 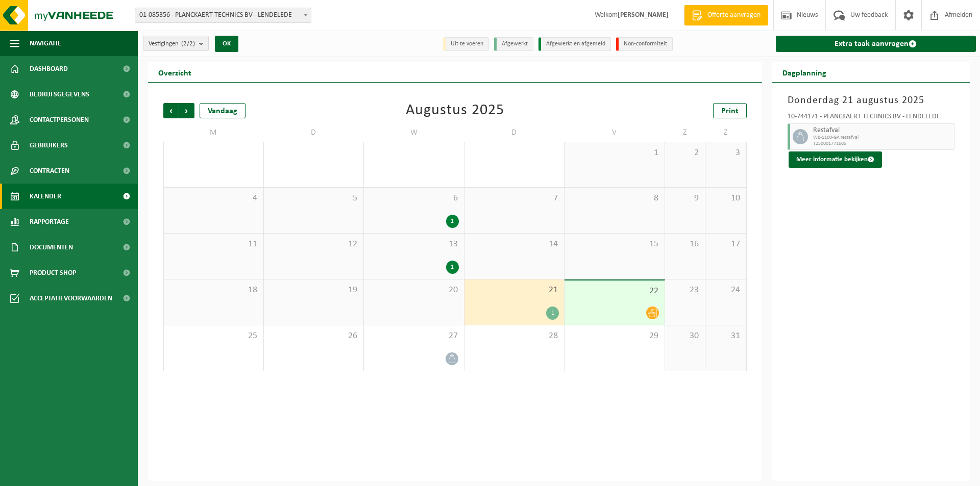 What do you see at coordinates (213, 290) in the screenshot?
I see `span: 18` at bounding box center [213, 290].